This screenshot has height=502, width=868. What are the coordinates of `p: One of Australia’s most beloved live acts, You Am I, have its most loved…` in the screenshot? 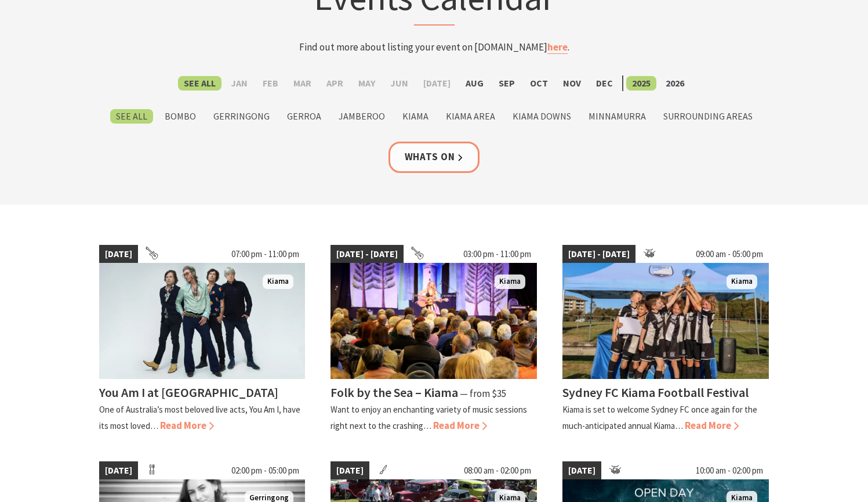 It's located at (199, 417).